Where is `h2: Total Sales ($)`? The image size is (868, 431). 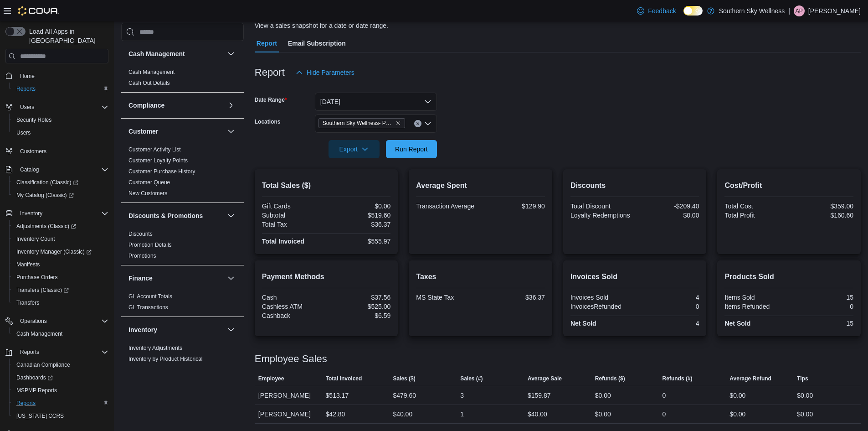 h2: Total Sales ($) is located at coordinates (326, 186).